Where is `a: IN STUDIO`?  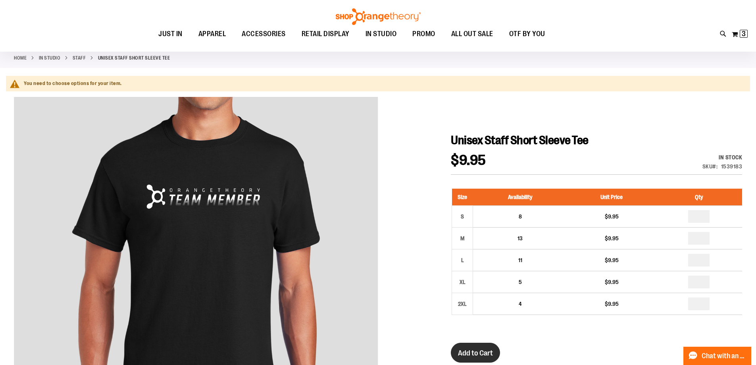
a: IN STUDIO is located at coordinates (50, 58).